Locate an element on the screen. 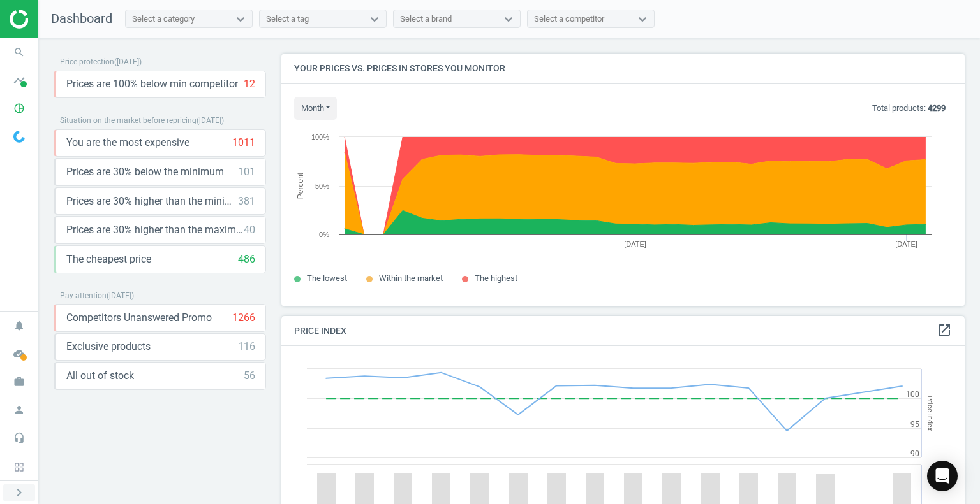 The height and width of the screenshot is (504, 980). text: 0% is located at coordinates (324, 234).